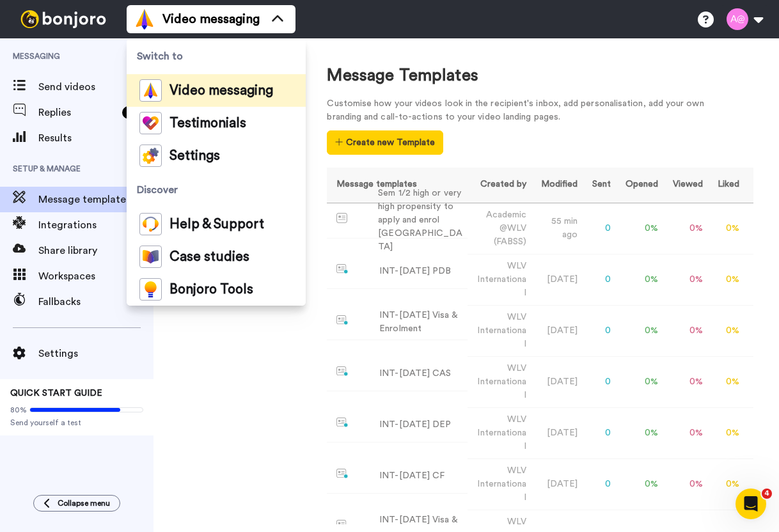 The height and width of the screenshot is (532, 779). What do you see at coordinates (726, 185) in the screenshot?
I see `th: Liked` at bounding box center [726, 185].